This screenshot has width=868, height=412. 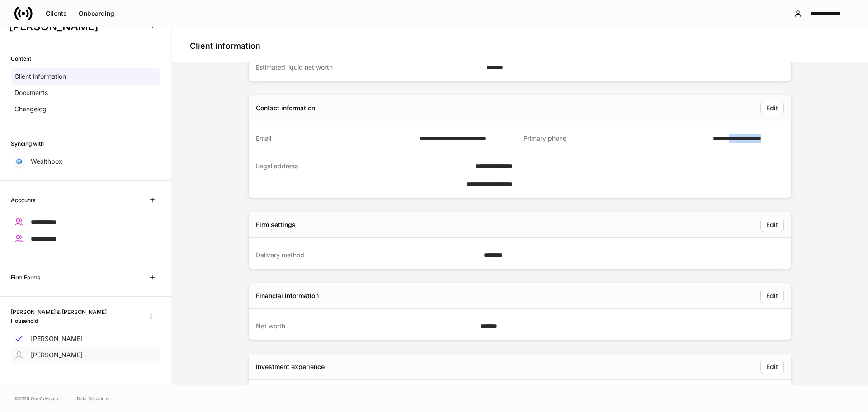 I want to click on button: Onboarding, so click(x=96, y=14).